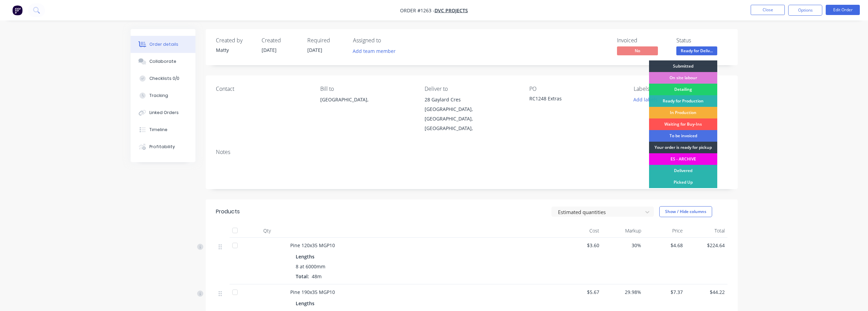 This screenshot has width=868, height=311. I want to click on div: Matty, so click(235, 50).